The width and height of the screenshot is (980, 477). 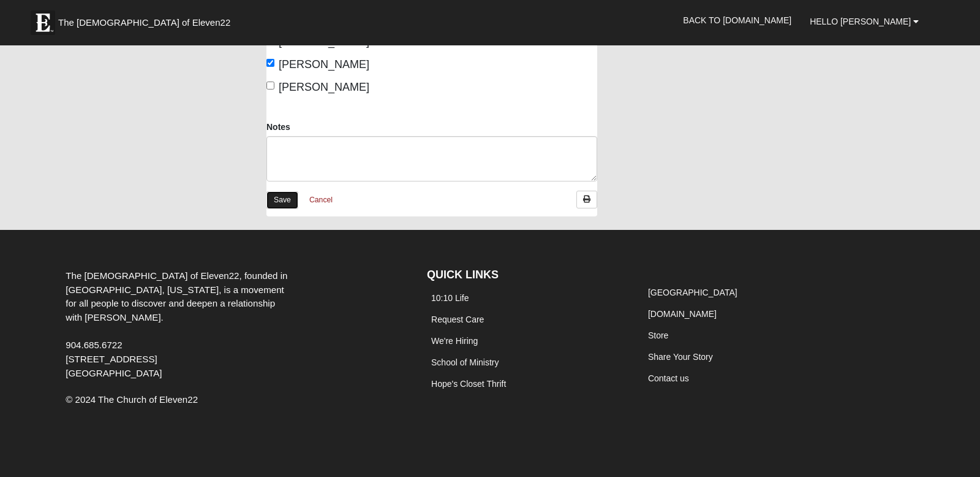 I want to click on h4: QUICK LINKS, so click(x=526, y=276).